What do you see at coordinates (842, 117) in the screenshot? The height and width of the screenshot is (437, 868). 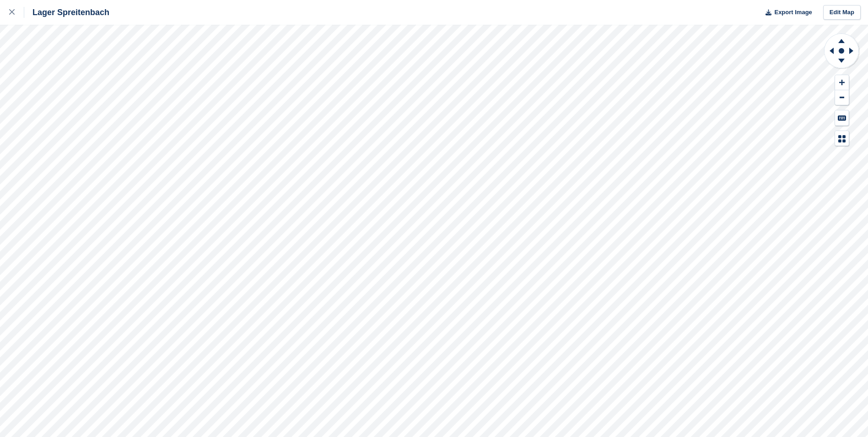 I see `button: Keyboard Shortcuts` at bounding box center [842, 117].